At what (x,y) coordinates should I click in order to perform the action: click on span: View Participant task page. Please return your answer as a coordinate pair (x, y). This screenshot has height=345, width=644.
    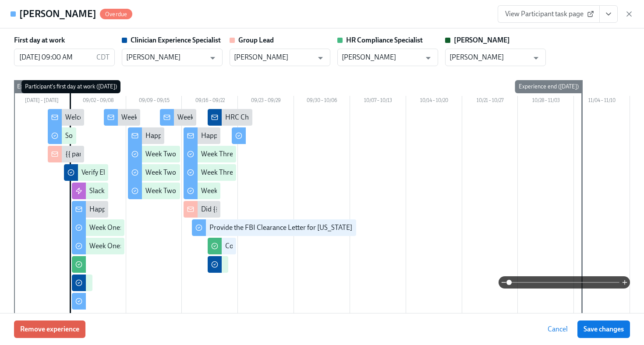
    Looking at the image, I should click on (548, 14).